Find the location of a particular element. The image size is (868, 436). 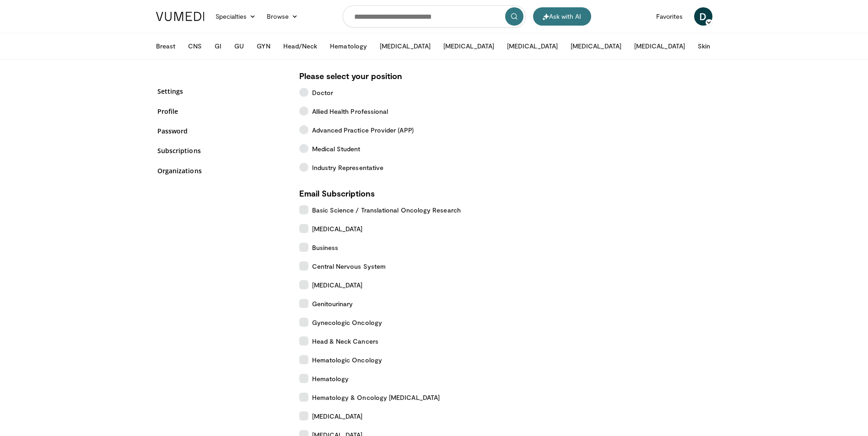

a: Favorites is located at coordinates (670, 17).